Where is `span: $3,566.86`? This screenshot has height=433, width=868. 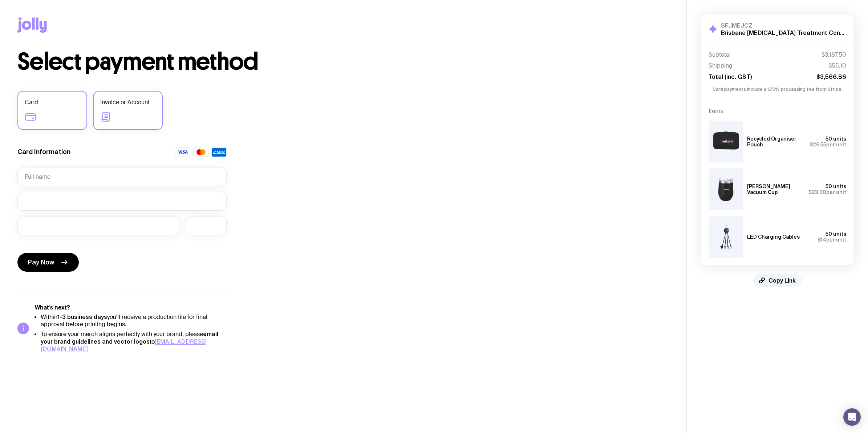
span: $3,566.86 is located at coordinates (831, 76).